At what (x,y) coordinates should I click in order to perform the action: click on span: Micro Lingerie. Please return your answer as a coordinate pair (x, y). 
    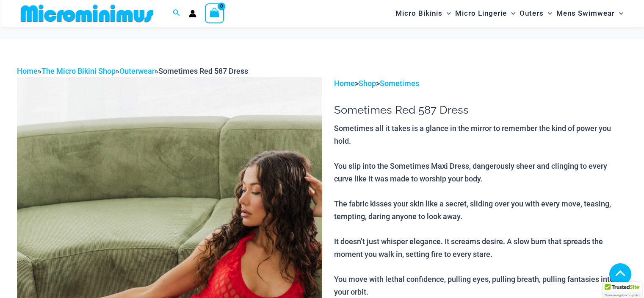
    Looking at the image, I should click on (481, 13).